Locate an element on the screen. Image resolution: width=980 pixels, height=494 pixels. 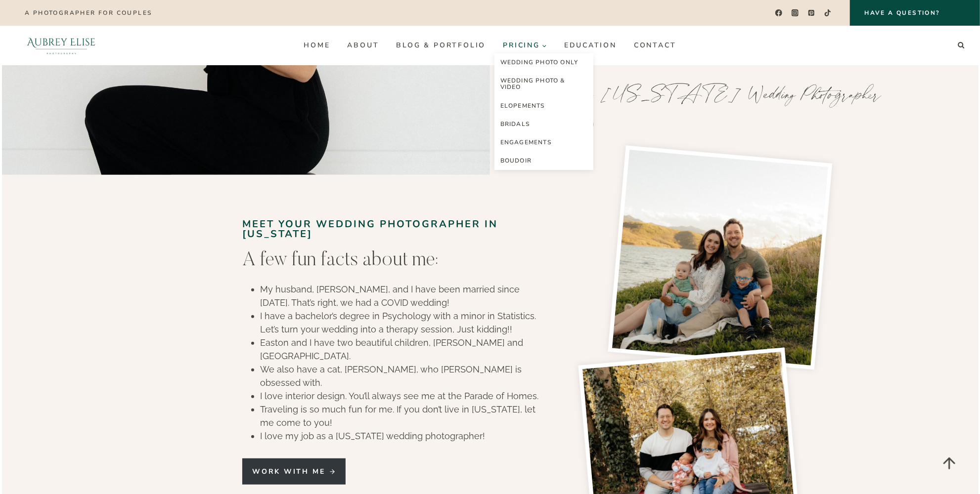
li: I have a bachelor’s degree in Psychology with a minor in Statistics. Let’s turn your wedding into... is located at coordinates (400, 323).